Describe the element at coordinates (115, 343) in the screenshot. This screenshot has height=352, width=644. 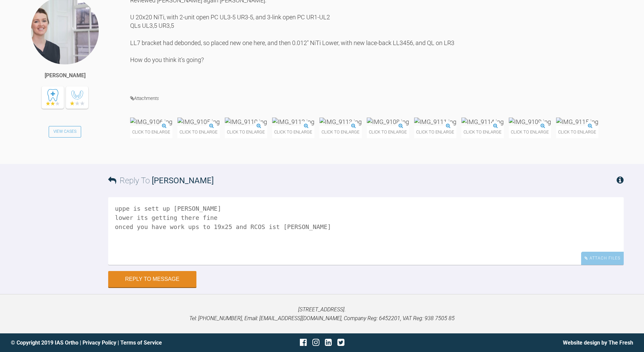
I see `div: © Copyright 2019 IAS Ortho | |` at that location.